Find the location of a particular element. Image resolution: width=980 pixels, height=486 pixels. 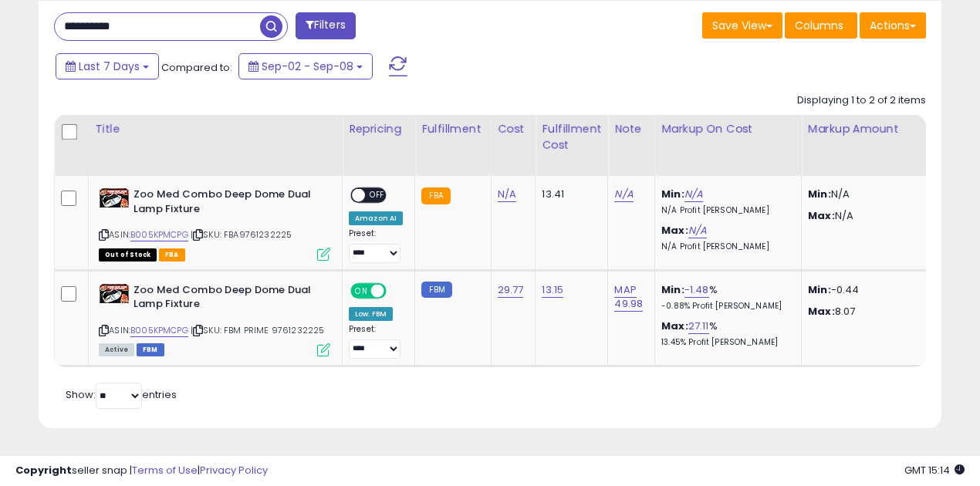

span: | SKU: FBA9761232225 is located at coordinates (241, 234).